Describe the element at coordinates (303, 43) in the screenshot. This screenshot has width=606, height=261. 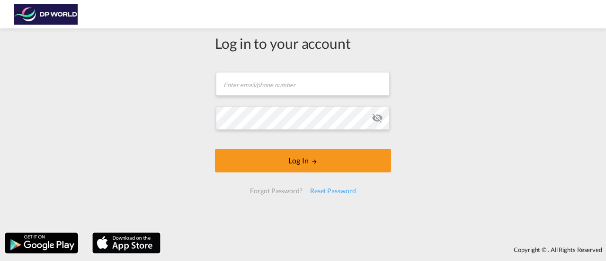
I see `div: Log in to your account` at that location.